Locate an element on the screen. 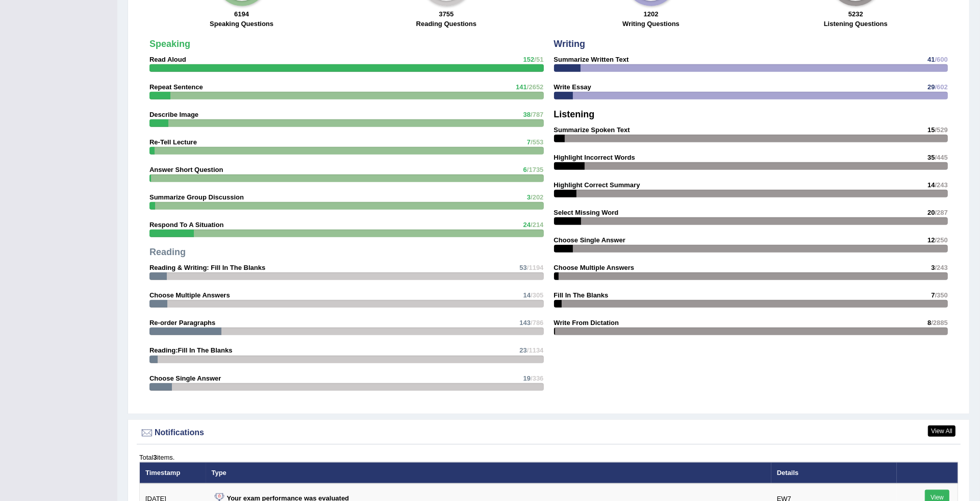 This screenshot has width=980, height=501. strong: Write From Dictation is located at coordinates (587, 322).